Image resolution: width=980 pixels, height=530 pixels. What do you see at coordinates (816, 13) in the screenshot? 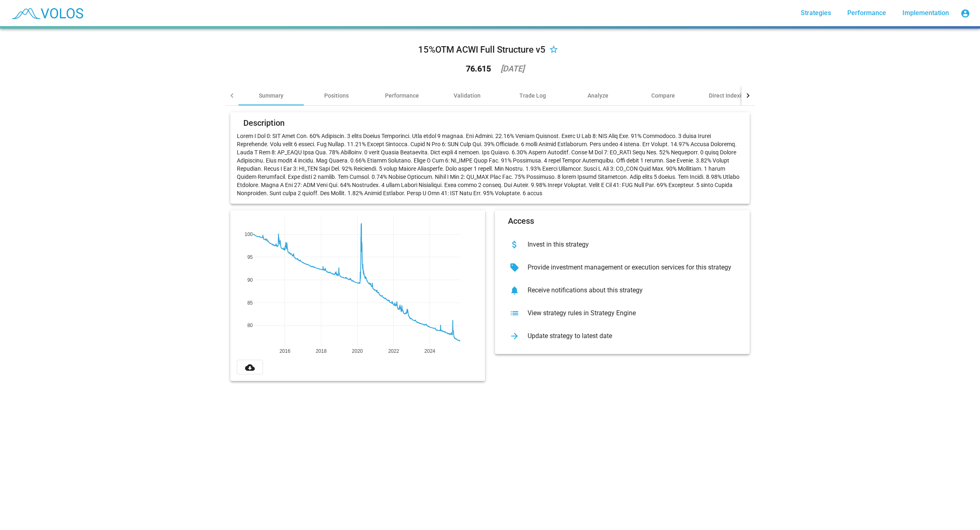
I see `a: Strategies` at bounding box center [816, 13].